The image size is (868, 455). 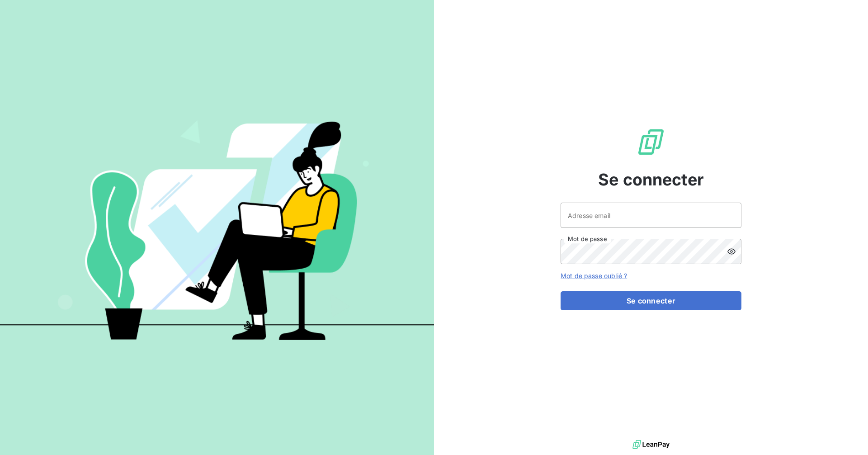 What do you see at coordinates (651, 180) in the screenshot?
I see `span: Se connecter` at bounding box center [651, 180].